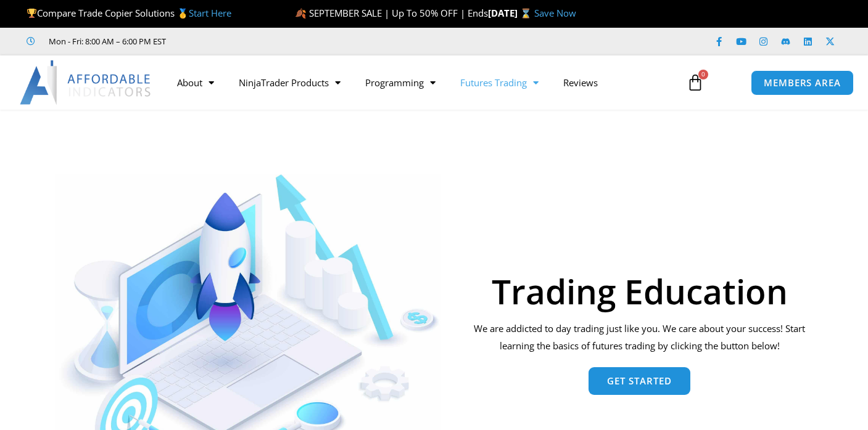 The height and width of the screenshot is (430, 868). I want to click on span: 0, so click(703, 75).